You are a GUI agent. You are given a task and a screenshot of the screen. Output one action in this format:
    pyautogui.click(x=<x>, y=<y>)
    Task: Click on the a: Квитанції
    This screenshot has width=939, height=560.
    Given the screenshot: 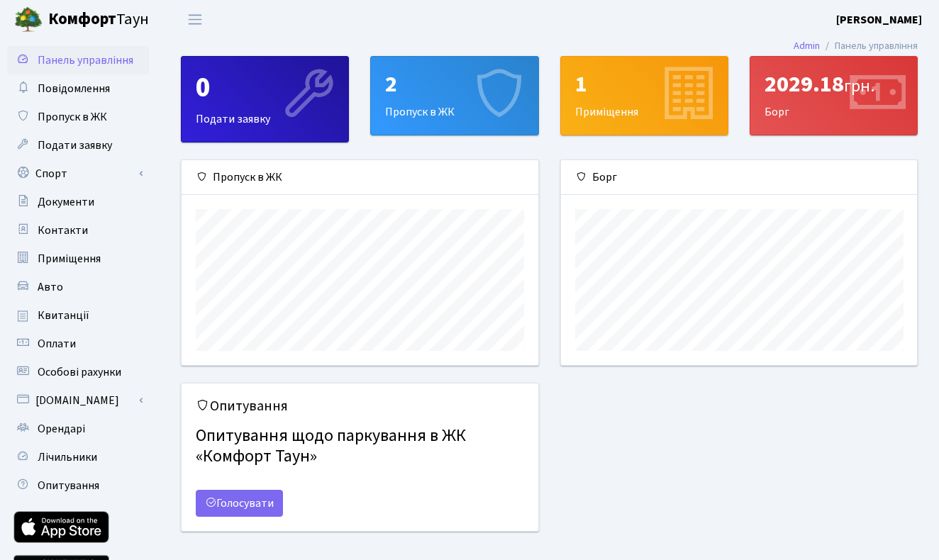 What is the action you would take?
    pyautogui.click(x=78, y=315)
    